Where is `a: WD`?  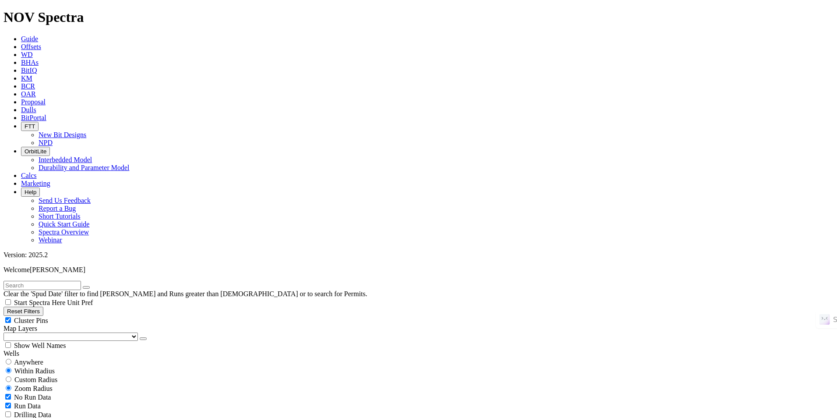 a: WD is located at coordinates (27, 54).